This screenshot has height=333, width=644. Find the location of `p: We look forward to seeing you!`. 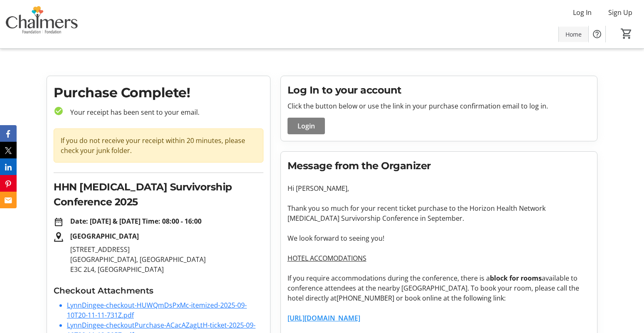

p: We look forward to seeing you! is located at coordinates (439, 239).